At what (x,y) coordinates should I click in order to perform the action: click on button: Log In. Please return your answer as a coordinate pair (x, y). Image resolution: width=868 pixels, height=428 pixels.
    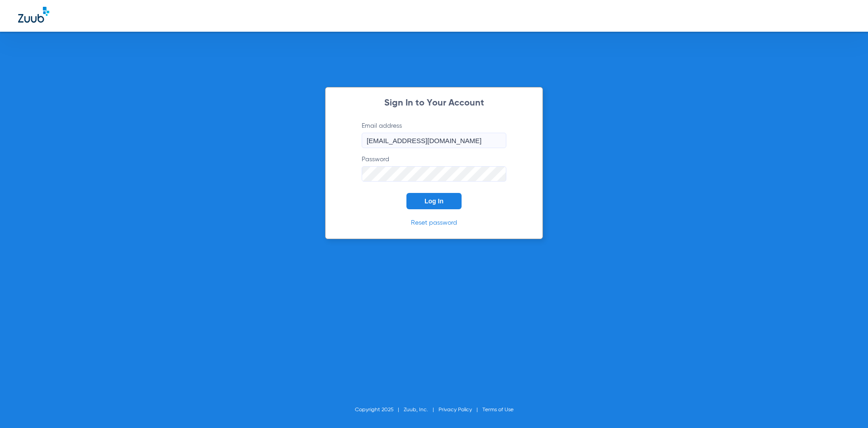
    Looking at the image, I should click on (434, 201).